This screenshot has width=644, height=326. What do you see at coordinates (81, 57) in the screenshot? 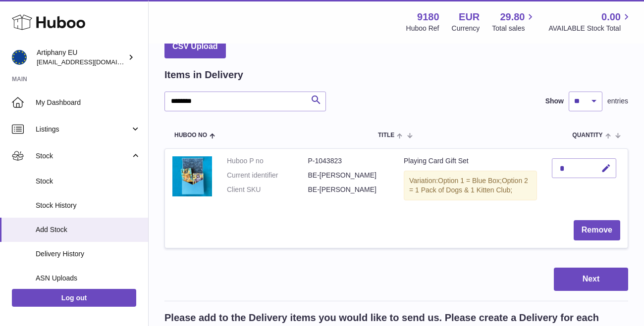
I see `div: Artiphany EU` at bounding box center [81, 57].